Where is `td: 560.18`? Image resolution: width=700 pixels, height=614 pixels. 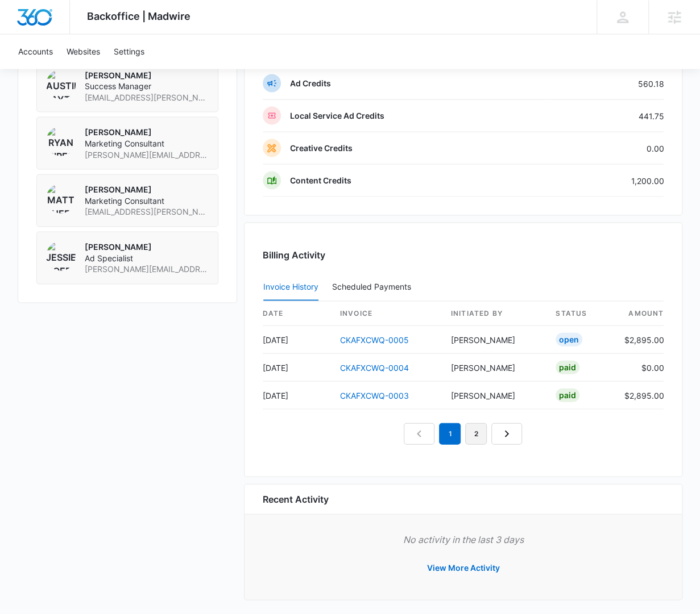
td: 560.18 is located at coordinates (605, 83).